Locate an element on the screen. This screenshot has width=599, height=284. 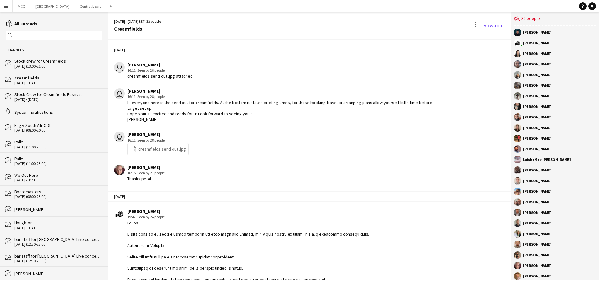
div: Stock Crew for Creamfields Festival is located at coordinates (58, 95).